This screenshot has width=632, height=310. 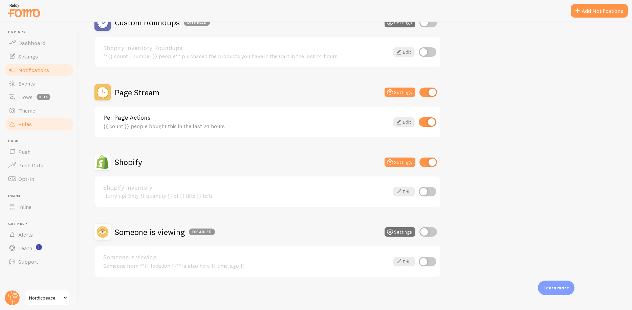 What do you see at coordinates (39, 165) in the screenshot?
I see `a: Push Data` at bounding box center [39, 165].